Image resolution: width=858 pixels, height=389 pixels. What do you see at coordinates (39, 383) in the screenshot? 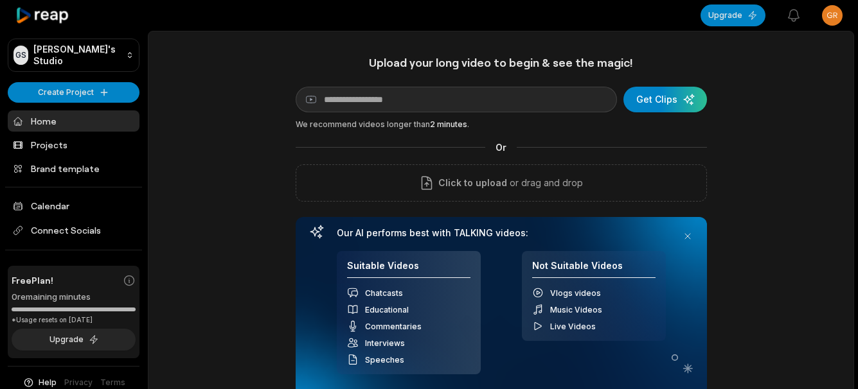
I see `button: Help` at bounding box center [39, 383].